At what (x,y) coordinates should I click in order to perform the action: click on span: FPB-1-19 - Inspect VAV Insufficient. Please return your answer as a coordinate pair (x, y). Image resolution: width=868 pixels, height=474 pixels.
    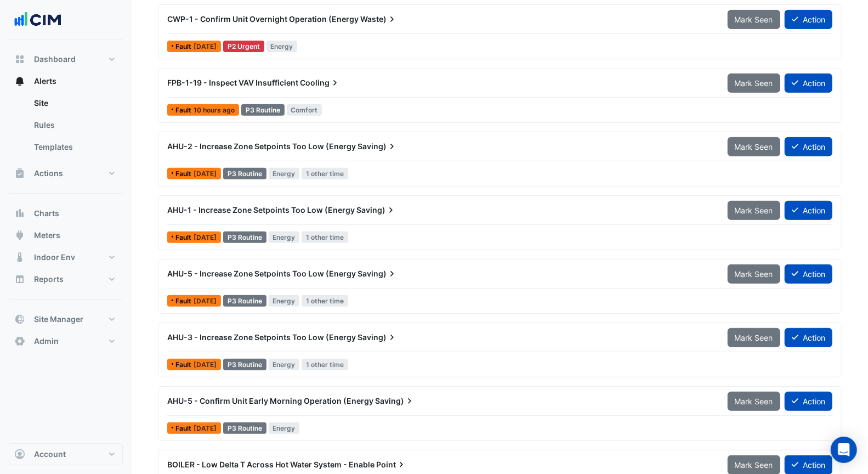
    Looking at the image, I should click on (233, 82).